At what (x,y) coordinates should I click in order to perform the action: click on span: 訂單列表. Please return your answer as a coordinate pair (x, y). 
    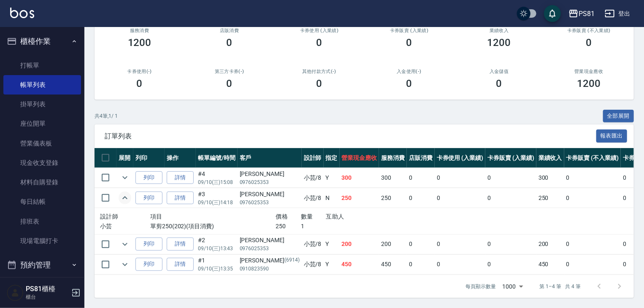
    Looking at the image, I should click on (350, 136).